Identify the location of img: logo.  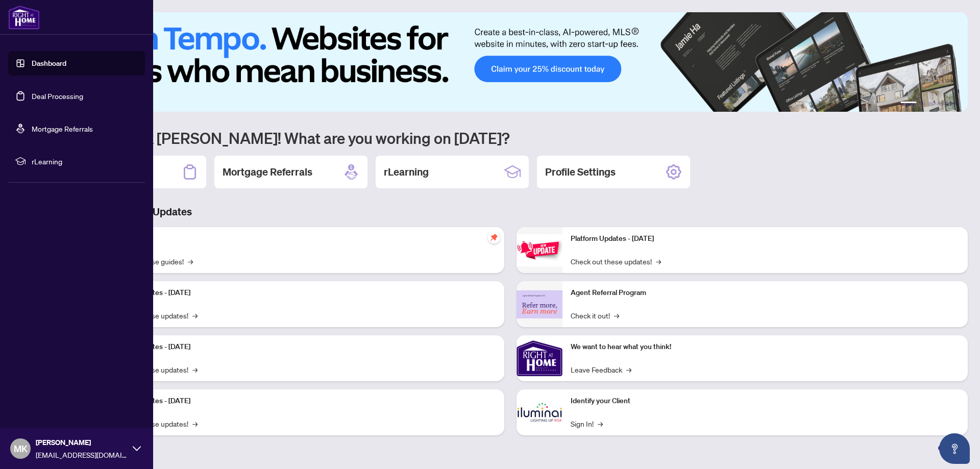
(24, 17).